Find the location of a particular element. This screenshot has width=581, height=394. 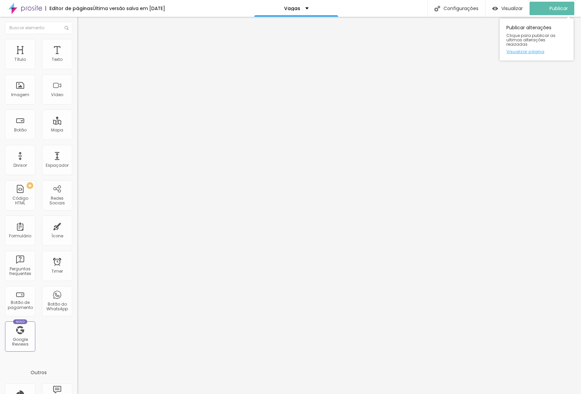

div: Título is located at coordinates (20, 60).